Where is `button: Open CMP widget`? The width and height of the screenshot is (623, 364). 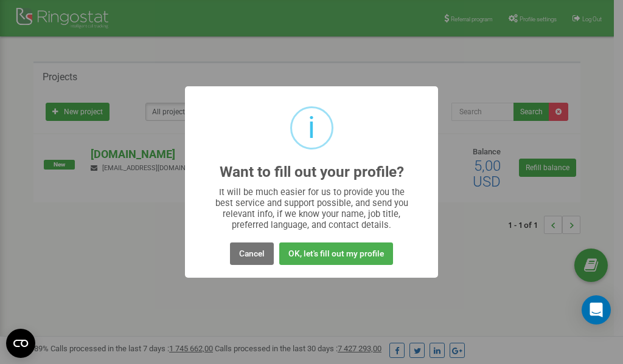 button: Open CMP widget is located at coordinates (20, 344).